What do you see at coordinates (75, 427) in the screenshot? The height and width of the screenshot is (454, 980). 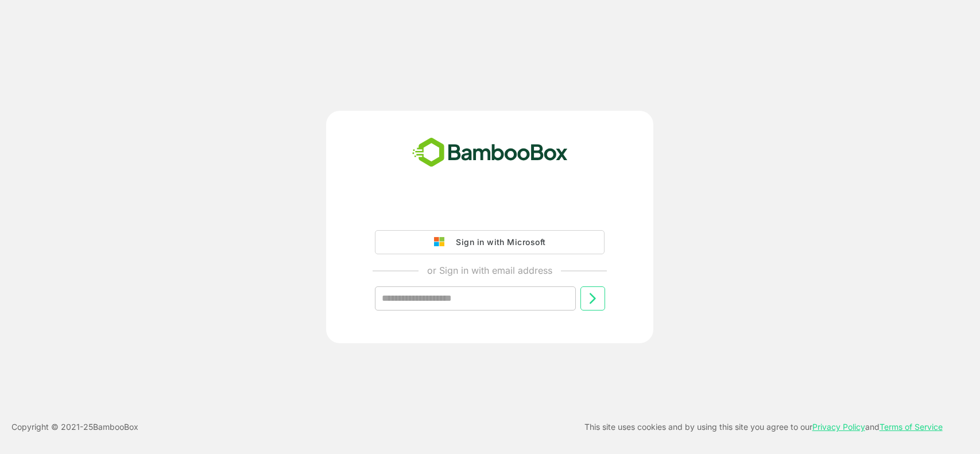 I see `p: Copyright © 2021- 25 BambooBox` at bounding box center [75, 427].